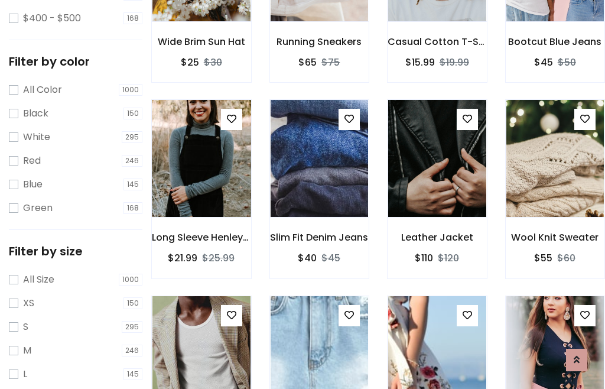  Describe the element at coordinates (555, 237) in the screenshot. I see `h6: Wool Knit Sweater` at that location.